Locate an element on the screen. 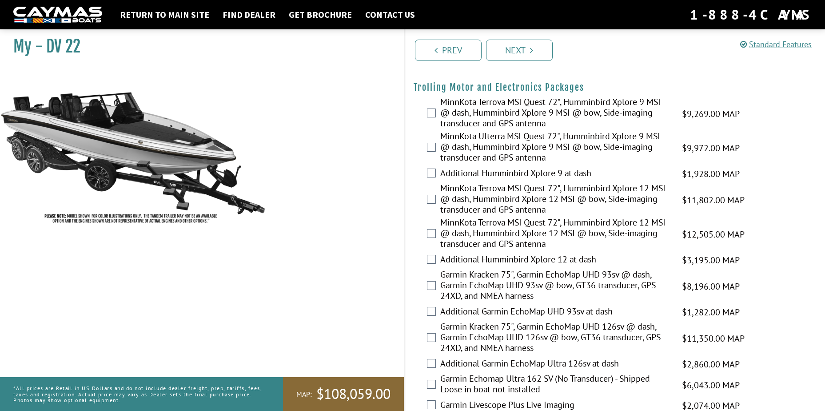 The image size is (825, 411). span: $11,802.00 MAP is located at coordinates (713, 200).